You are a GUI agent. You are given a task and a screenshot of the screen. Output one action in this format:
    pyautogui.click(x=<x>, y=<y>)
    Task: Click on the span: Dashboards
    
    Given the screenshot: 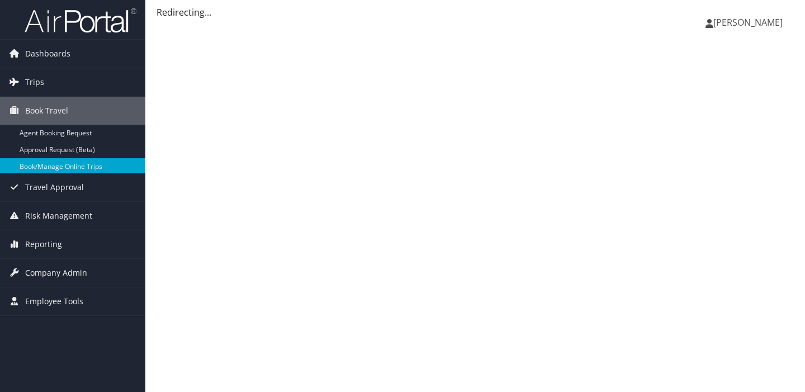 What is the action you would take?
    pyautogui.click(x=48, y=54)
    